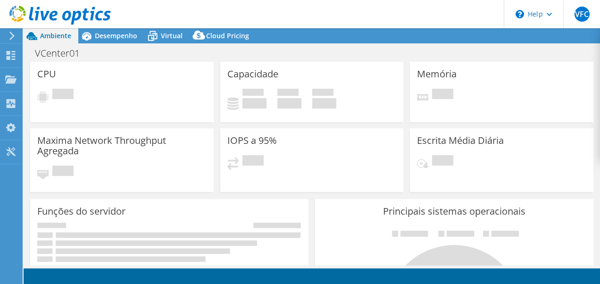  Describe the element at coordinates (172, 35) in the screenshot. I see `span: Virtual` at that location.